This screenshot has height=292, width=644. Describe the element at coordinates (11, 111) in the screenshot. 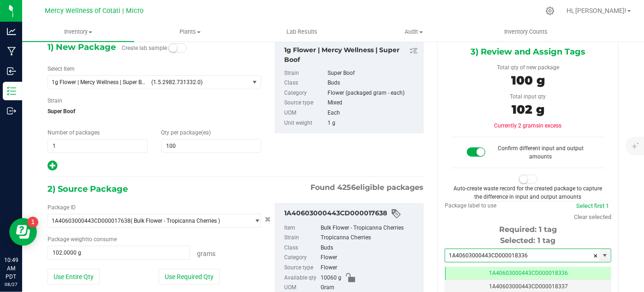

I see `inline-svg: Outbound` at that location.